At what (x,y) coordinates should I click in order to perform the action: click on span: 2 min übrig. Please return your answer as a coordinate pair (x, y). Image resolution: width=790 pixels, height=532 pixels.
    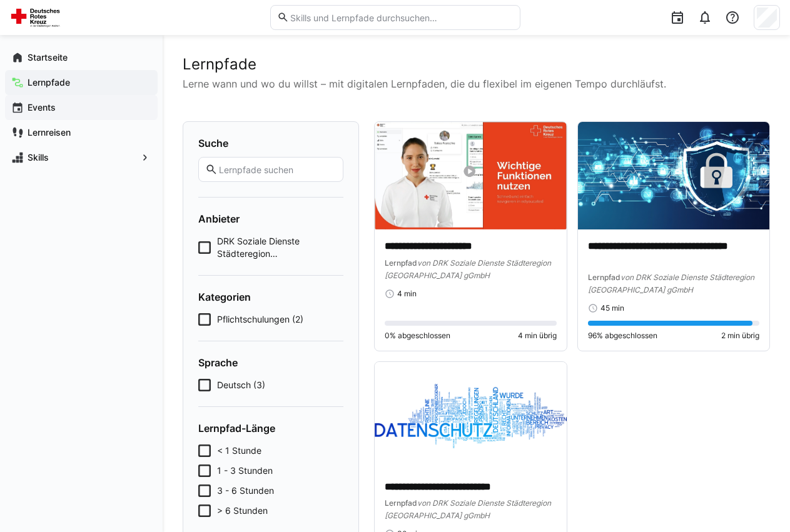
    Looking at the image, I should click on (740, 336).